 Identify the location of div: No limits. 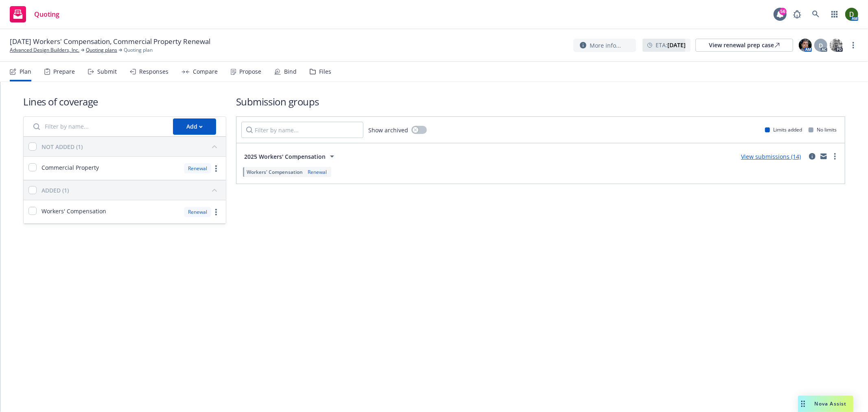
(822, 129).